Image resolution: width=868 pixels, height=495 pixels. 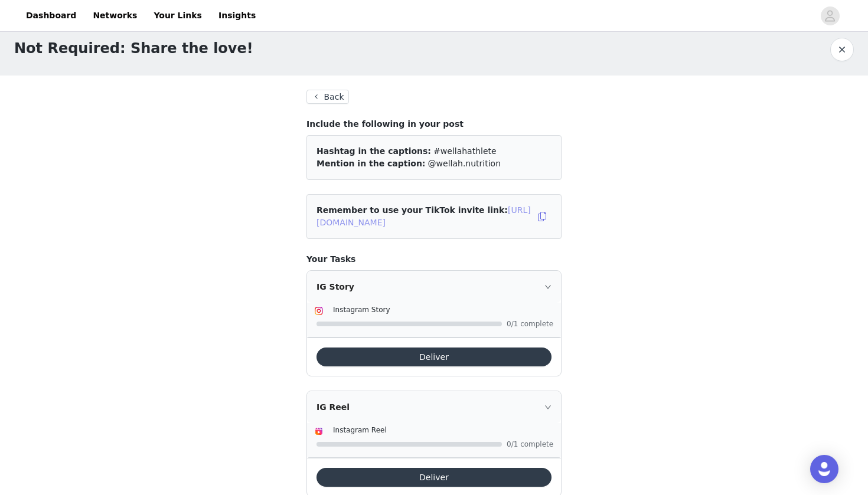 I want to click on span: @wellah.nutrition, so click(x=464, y=164).